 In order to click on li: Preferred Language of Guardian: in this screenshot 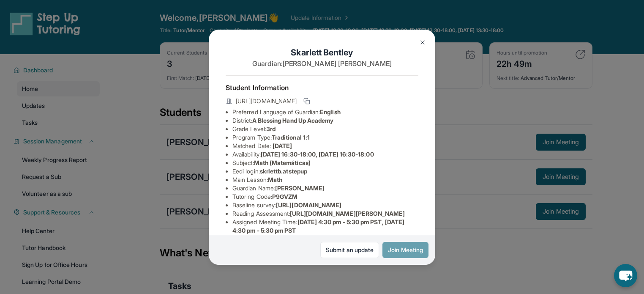, I will do `click(325, 112)`.